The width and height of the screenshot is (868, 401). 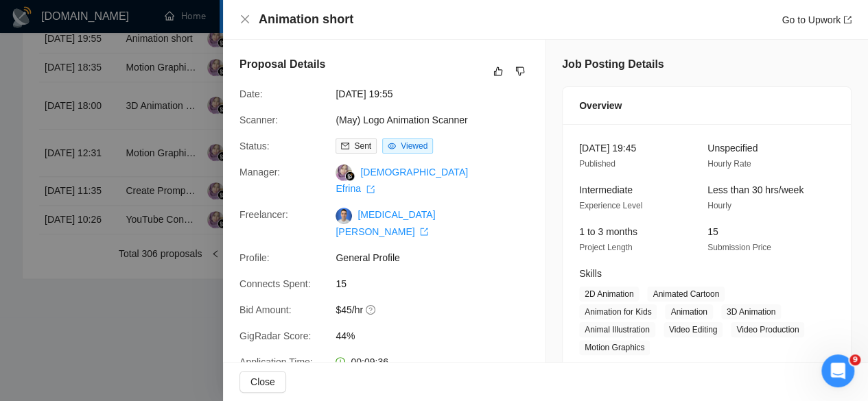 I want to click on span: Application Time:, so click(x=276, y=362).